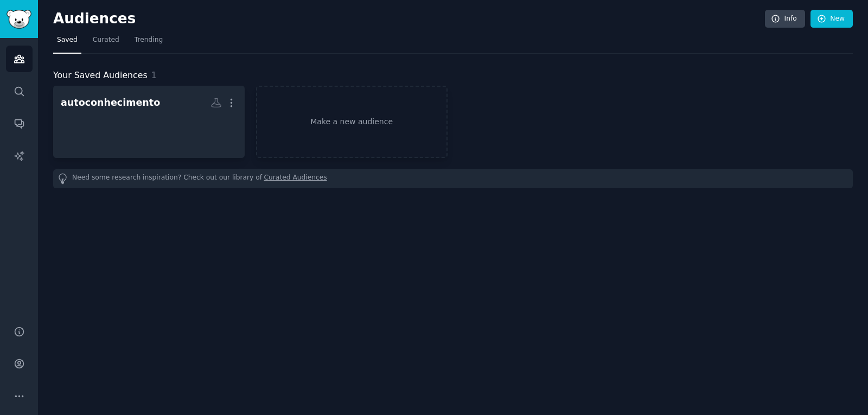 The width and height of the screenshot is (868, 415). I want to click on span: Curated, so click(106, 40).